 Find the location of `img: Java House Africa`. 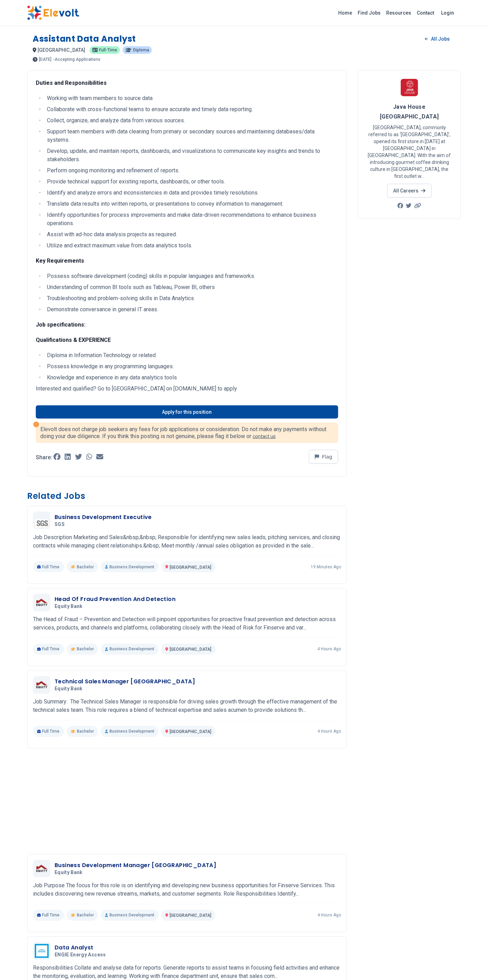

img: Java House Africa is located at coordinates (409, 87).